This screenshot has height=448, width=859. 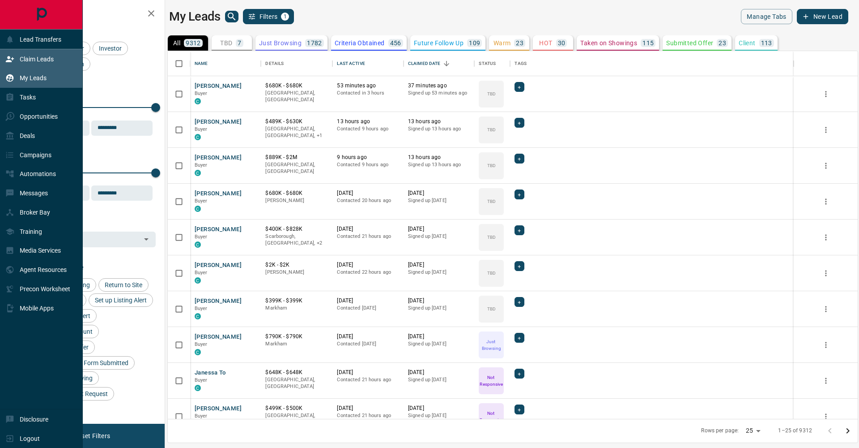 I want to click on button: Reset Filters, so click(x=92, y=436).